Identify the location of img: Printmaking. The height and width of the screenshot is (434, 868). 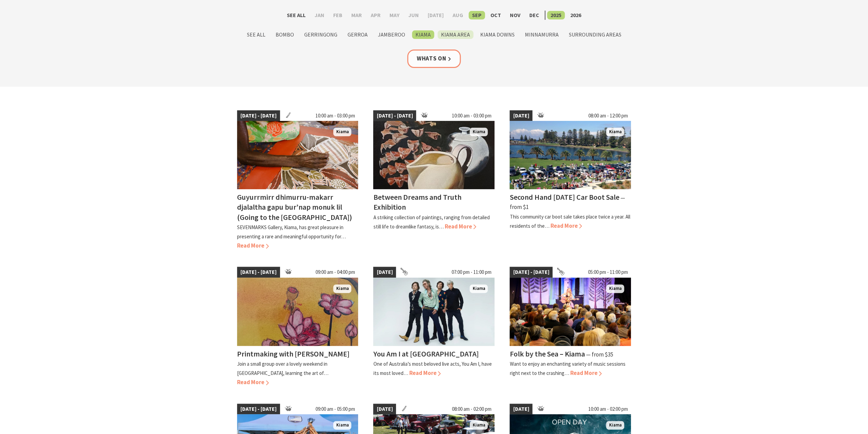
(298, 312).